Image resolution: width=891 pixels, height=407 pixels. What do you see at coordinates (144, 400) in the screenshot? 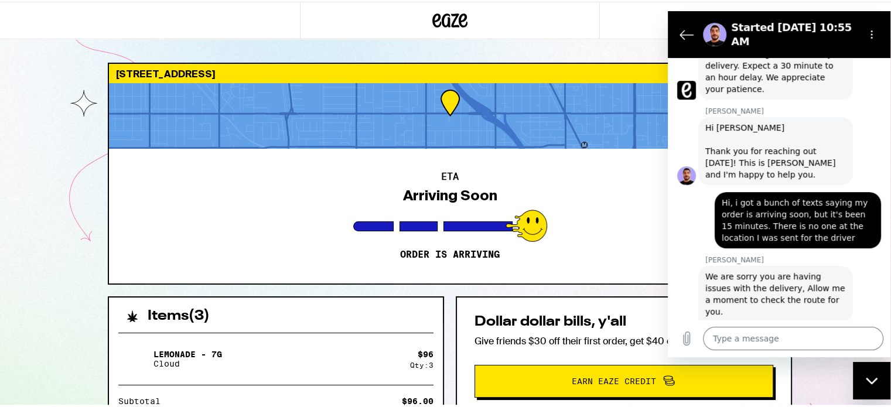
I see `div: Subtotal` at bounding box center [144, 400].